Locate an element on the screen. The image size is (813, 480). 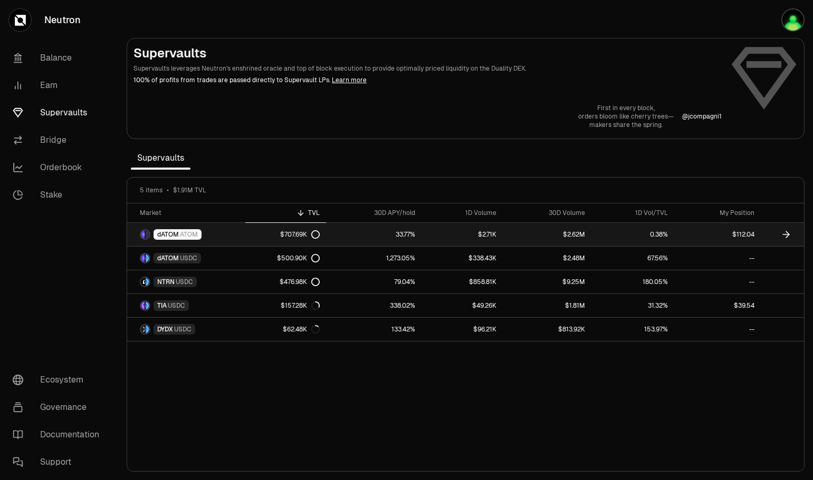
span: 5 items is located at coordinates (151, 190).